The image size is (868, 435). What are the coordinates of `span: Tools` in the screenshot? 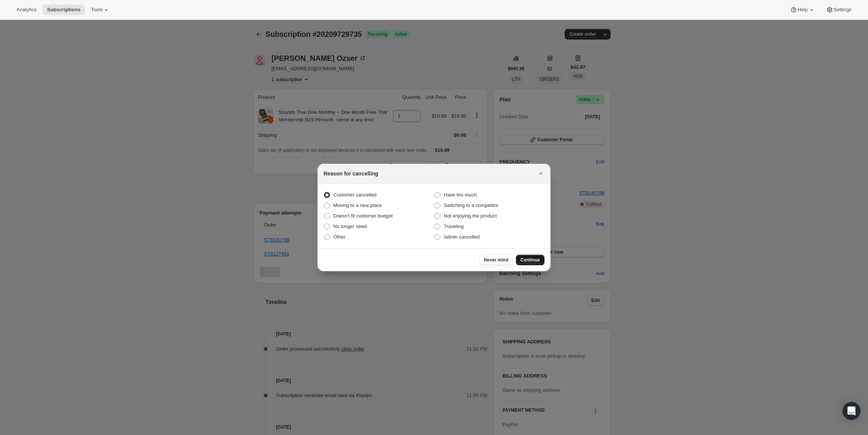 It's located at (96, 10).